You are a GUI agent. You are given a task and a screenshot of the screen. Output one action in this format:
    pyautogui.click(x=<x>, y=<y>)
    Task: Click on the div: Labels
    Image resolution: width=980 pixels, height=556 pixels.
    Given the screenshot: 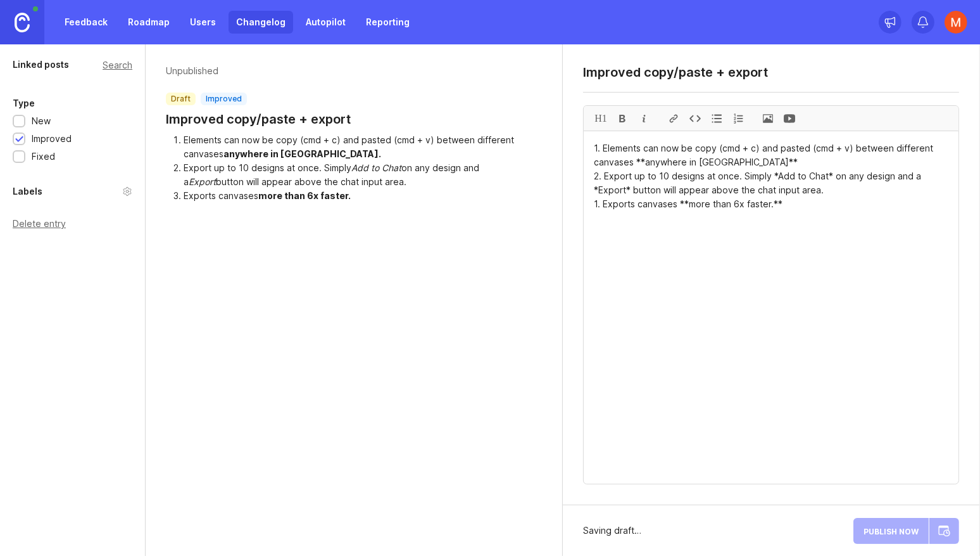 What is the action you would take?
    pyautogui.click(x=27, y=191)
    